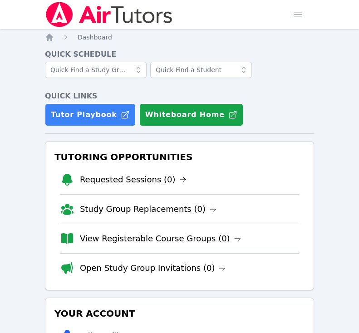 The image size is (359, 333). Describe the element at coordinates (179, 157) in the screenshot. I see `h3: Tutoring Opportunities` at that location.